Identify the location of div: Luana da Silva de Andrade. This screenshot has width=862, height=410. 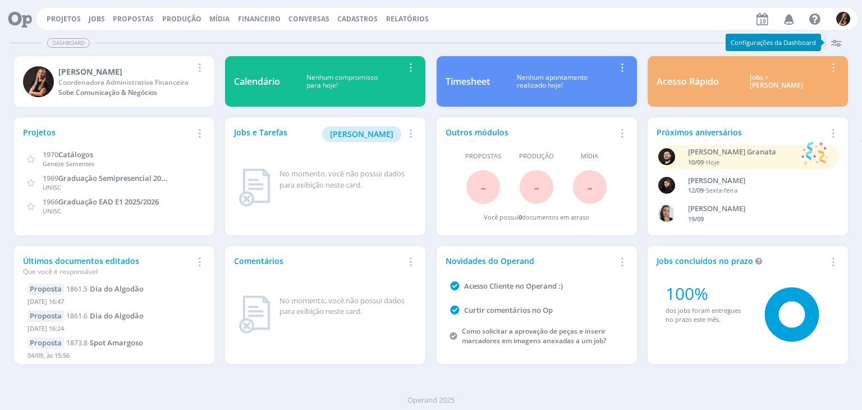
(757, 181).